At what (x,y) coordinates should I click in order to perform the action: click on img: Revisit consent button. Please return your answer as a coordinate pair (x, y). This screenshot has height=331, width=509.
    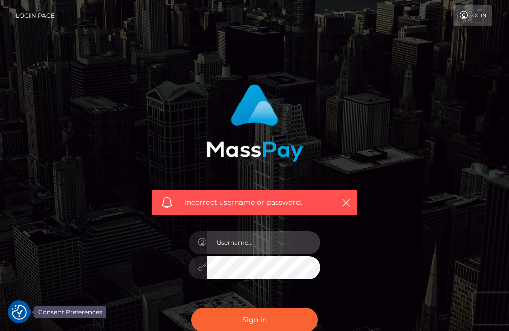
    Looking at the image, I should click on (19, 312).